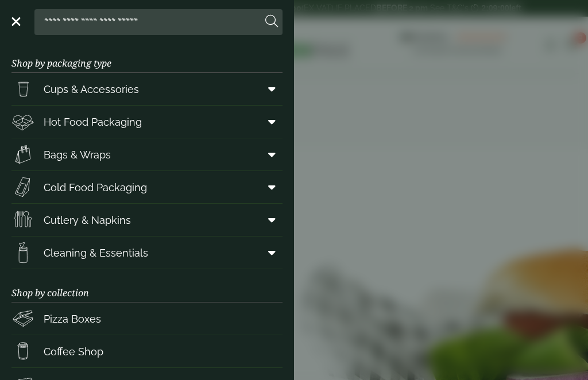  Describe the element at coordinates (147, 252) in the screenshot. I see `a: Cleaning & Essentials` at that location.